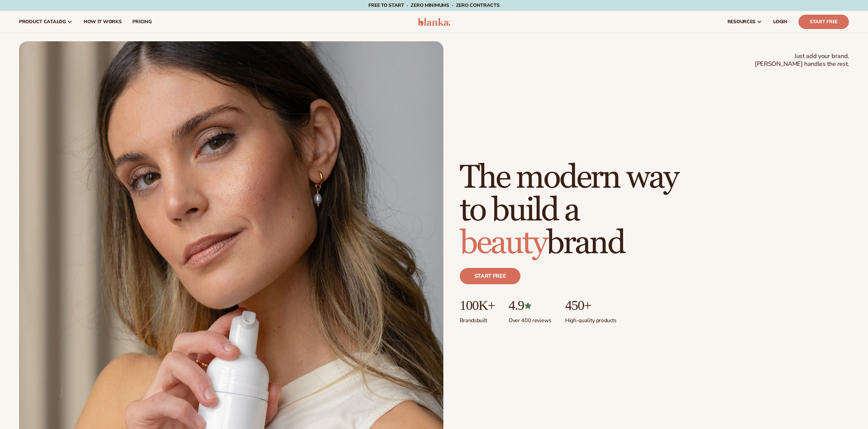  What do you see at coordinates (823, 22) in the screenshot?
I see `a: Start Free` at bounding box center [823, 22].